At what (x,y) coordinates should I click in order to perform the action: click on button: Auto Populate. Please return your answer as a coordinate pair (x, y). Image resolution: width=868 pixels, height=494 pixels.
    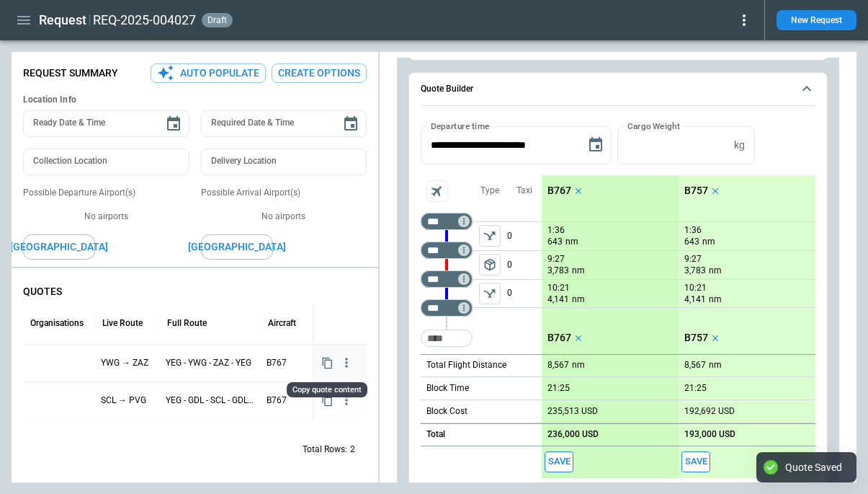
    Looking at the image, I should click on (208, 73).